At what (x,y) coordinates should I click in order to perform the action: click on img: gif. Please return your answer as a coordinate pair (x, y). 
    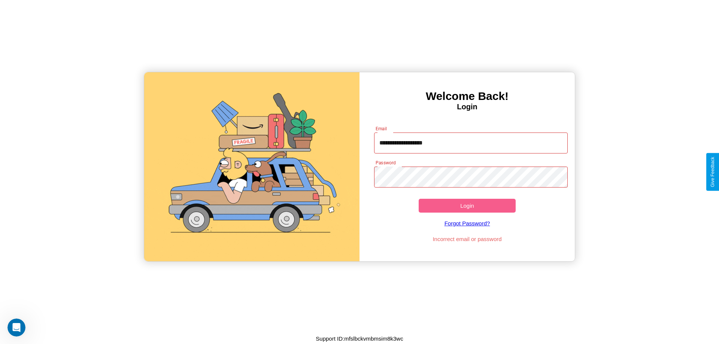
    Looking at the image, I should click on (252, 167).